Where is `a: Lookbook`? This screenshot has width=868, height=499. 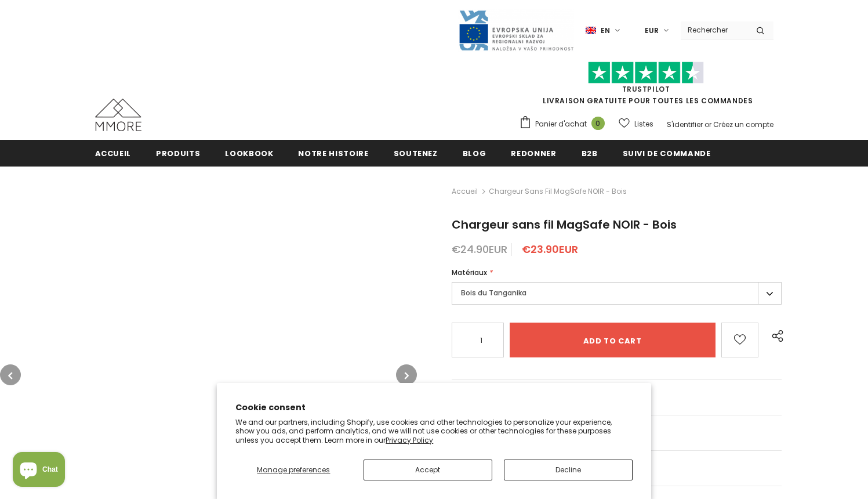
a: Lookbook is located at coordinates (249, 153).